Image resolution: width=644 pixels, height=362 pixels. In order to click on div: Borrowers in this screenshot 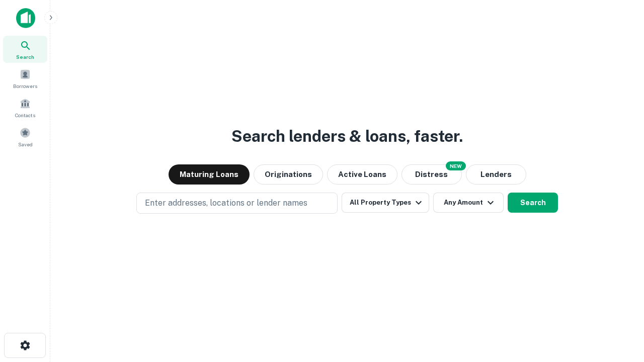, I will do `click(25, 78)`.